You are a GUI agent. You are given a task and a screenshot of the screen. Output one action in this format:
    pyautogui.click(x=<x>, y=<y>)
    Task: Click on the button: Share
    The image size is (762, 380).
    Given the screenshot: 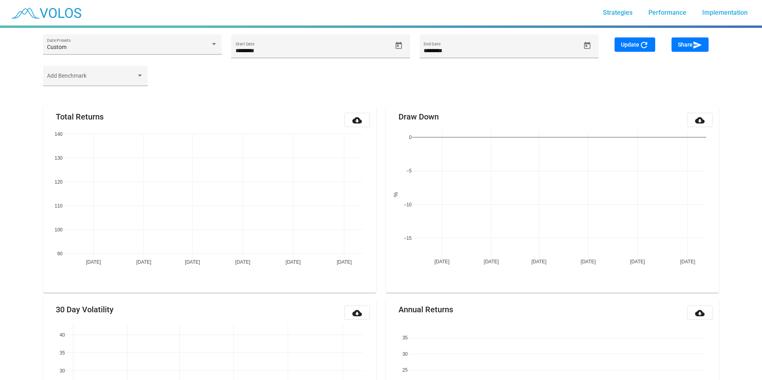 What is the action you would take?
    pyautogui.click(x=690, y=45)
    